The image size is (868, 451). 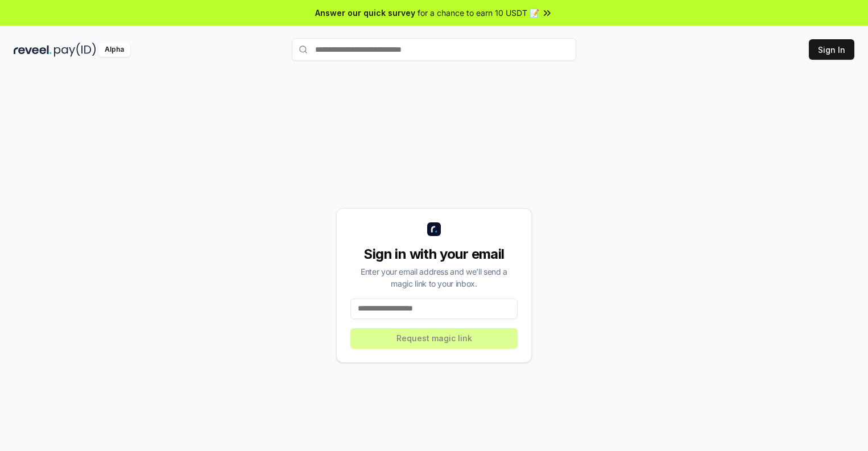 I want to click on div: Sign in with your email, so click(x=434, y=254).